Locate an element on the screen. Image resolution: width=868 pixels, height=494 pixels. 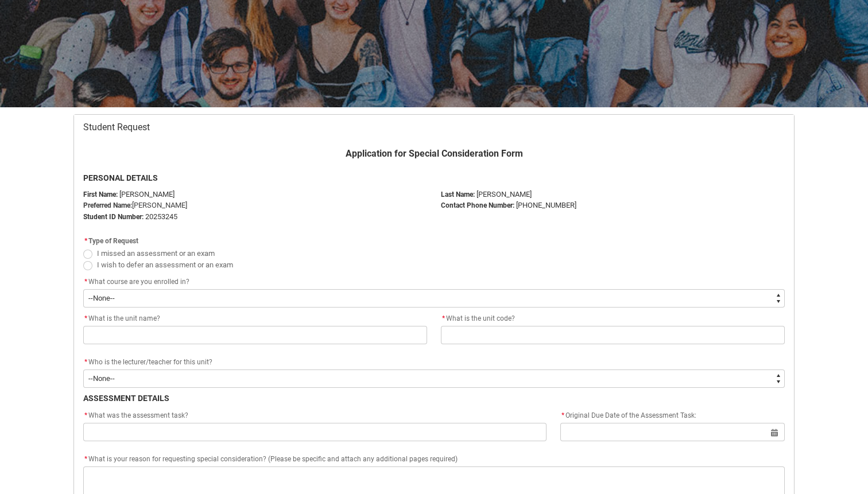
span: What course are you enrolled in? is located at coordinates (139, 282).